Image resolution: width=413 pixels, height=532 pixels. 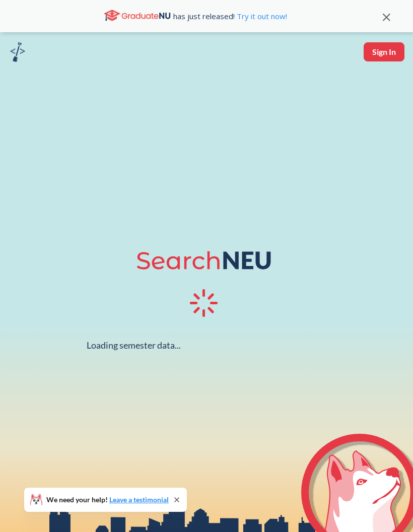 What do you see at coordinates (18, 53) in the screenshot?
I see `a: sandbox logo` at bounding box center [18, 53].